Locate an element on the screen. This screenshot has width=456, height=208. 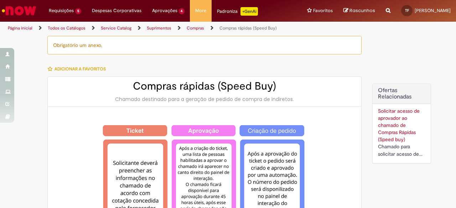
ul: Trilhas de página is located at coordinates (152, 28).